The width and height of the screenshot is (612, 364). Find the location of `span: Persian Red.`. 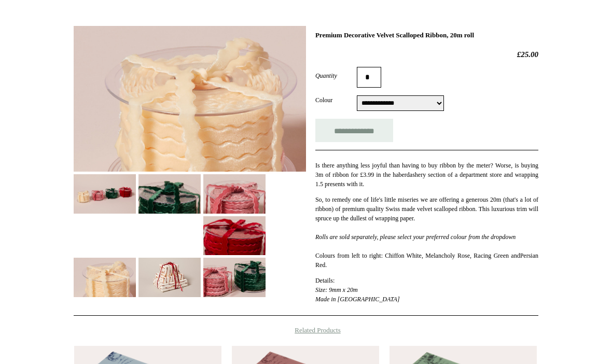

span: Persian Red. is located at coordinates (427, 261).